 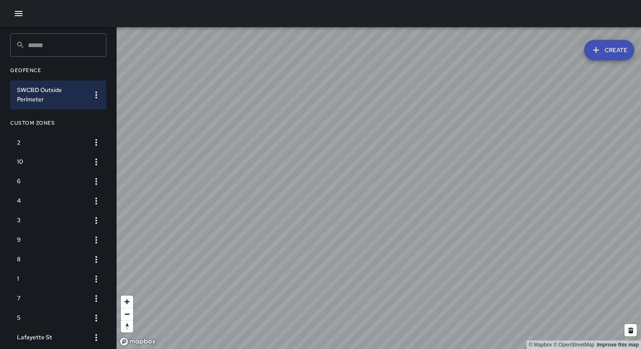 I want to click on button: Zoom out, so click(x=127, y=314).